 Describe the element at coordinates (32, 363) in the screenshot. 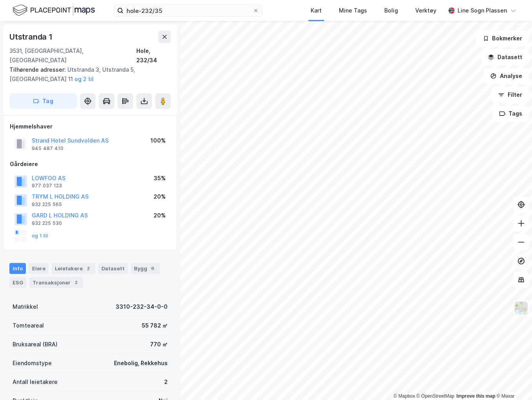

I see `div: Eiendomstype` at that location.